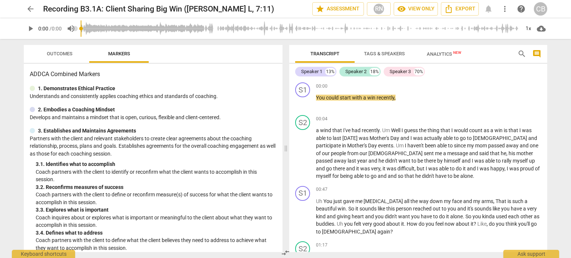  Describe the element at coordinates (353, 153) in the screenshot. I see `span: from` at that location.